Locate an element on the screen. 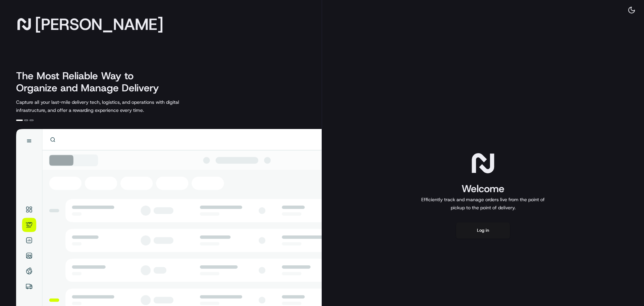 The height and width of the screenshot is (306, 644). p: Efficiently track and manage orders live from the point of pickup to the point of delivery. is located at coordinates (483, 204).